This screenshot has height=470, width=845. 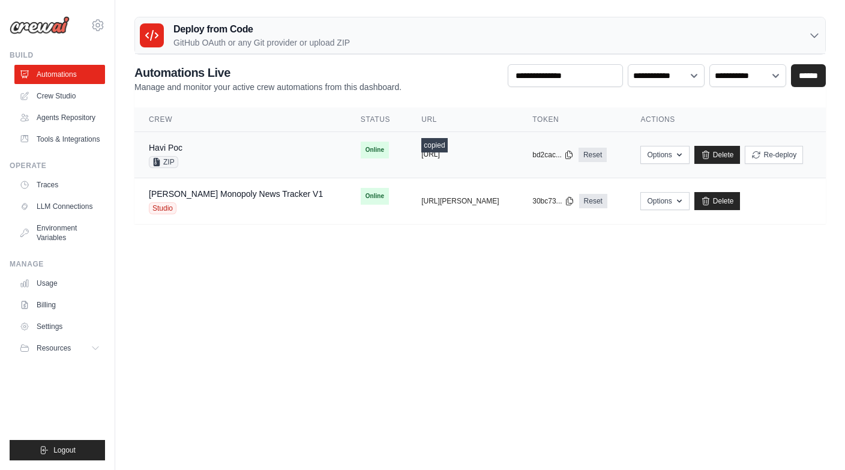 What do you see at coordinates (59, 233) in the screenshot?
I see `a: Environment Variables` at bounding box center [59, 233].